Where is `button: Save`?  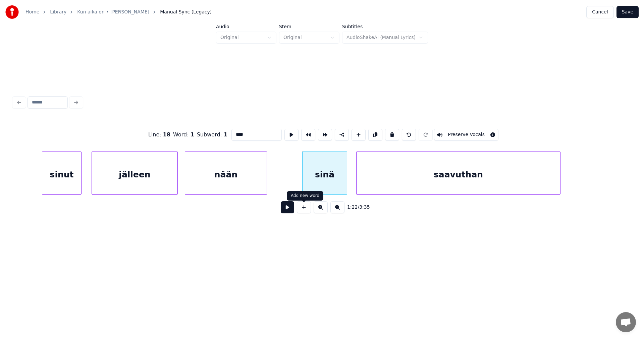
button: Save is located at coordinates (627, 12).